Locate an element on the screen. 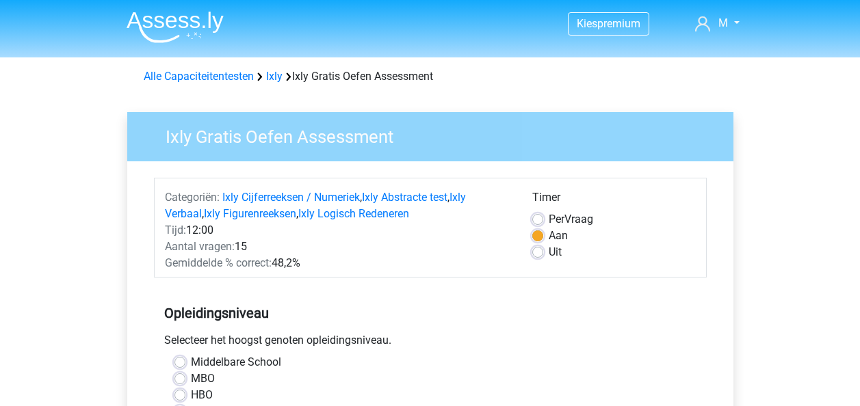 This screenshot has height=406, width=860. img: Assessly is located at coordinates (175, 27).